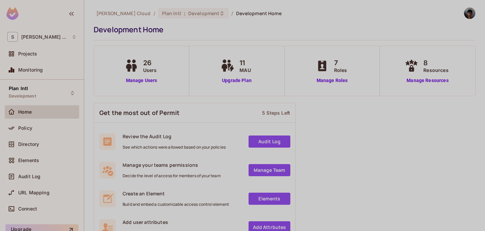 This screenshot has height=231, width=485. I want to click on span: Directory, so click(29, 144).